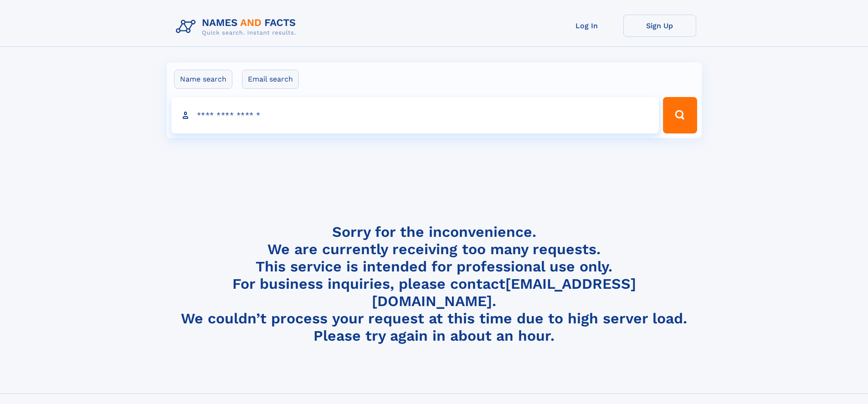 The width and height of the screenshot is (868, 404). Describe the element at coordinates (237, 27) in the screenshot. I see `img: Logo Names and Facts` at that location.